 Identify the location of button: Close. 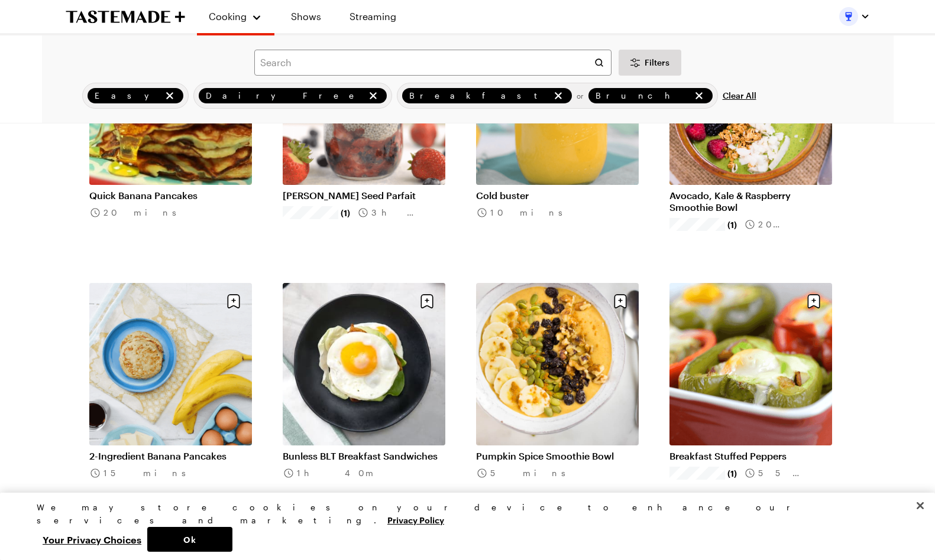
(920, 506).